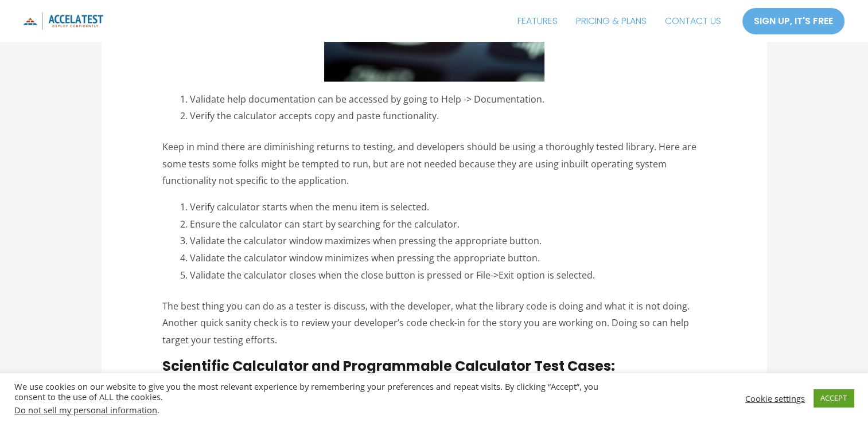  What do you see at coordinates (433, 163) in the screenshot?
I see `p: Keep in mind there are diminishing returns to testing, and developers should be using a thoroughl...` at bounding box center [433, 163].